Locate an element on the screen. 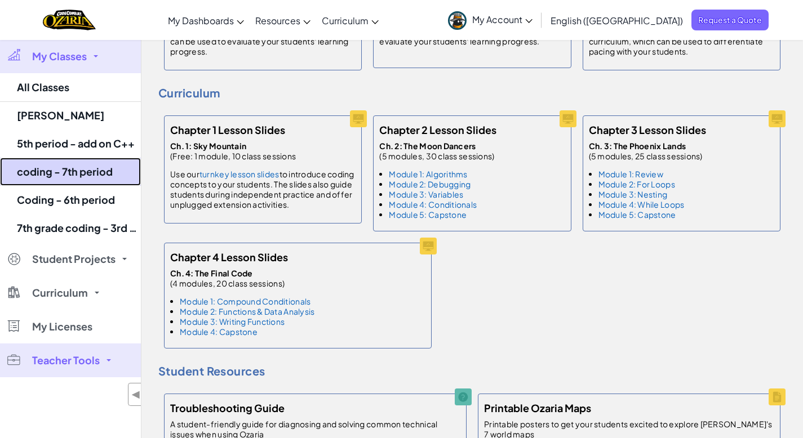  a: Module 3: Nesting is located at coordinates (632, 194).